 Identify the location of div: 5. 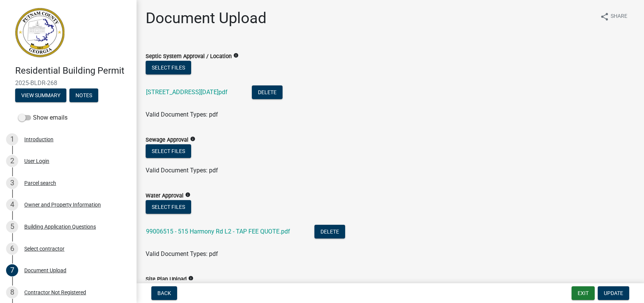
(12, 227).